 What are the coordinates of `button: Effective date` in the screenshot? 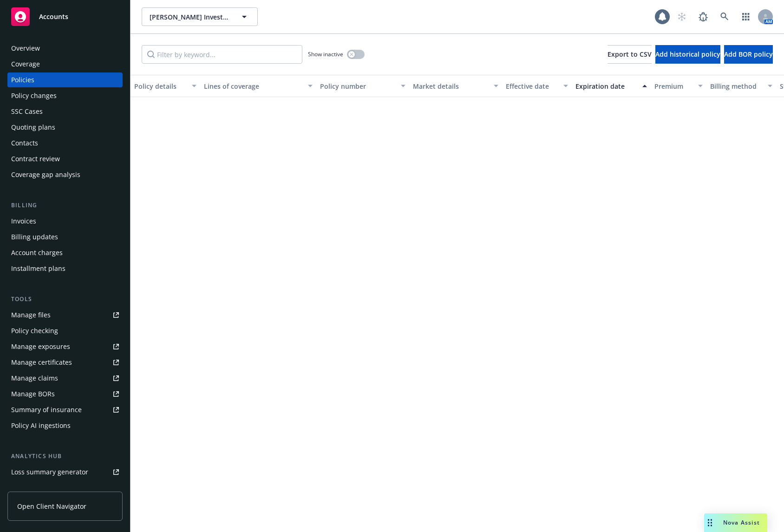 It's located at (537, 86).